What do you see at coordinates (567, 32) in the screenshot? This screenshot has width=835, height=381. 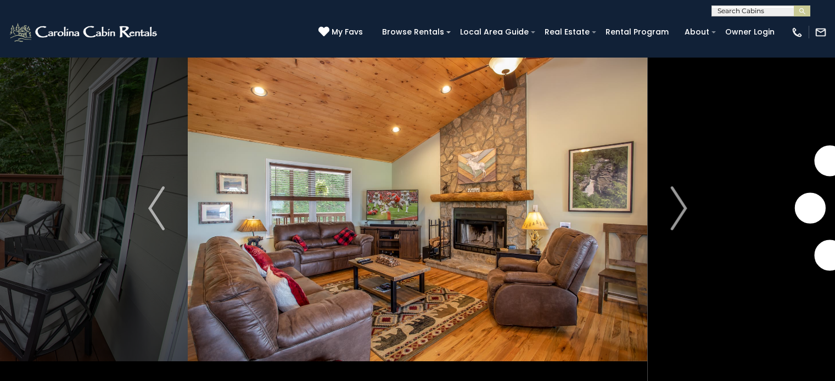 I see `a: Real Estate` at bounding box center [567, 32].